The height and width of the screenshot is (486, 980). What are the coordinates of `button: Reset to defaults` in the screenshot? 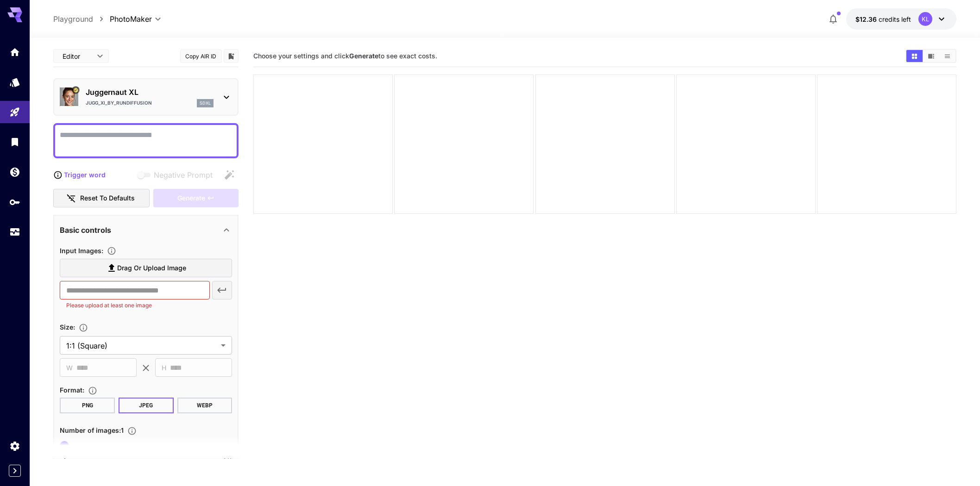 It's located at (101, 198).